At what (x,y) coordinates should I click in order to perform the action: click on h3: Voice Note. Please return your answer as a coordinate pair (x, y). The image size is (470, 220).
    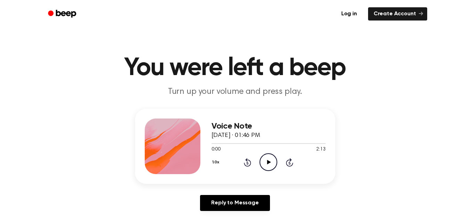
    Looking at the image, I should click on (269, 126).